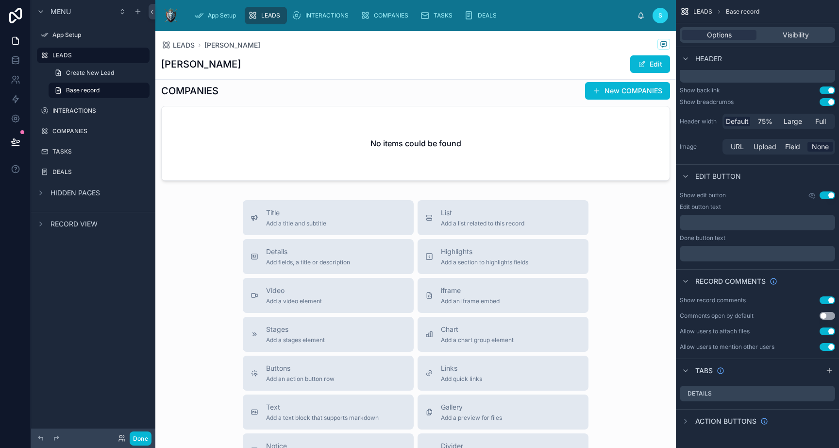 The image size is (839, 448). Describe the element at coordinates (699, 121) in the screenshot. I see `label: Header width` at that location.